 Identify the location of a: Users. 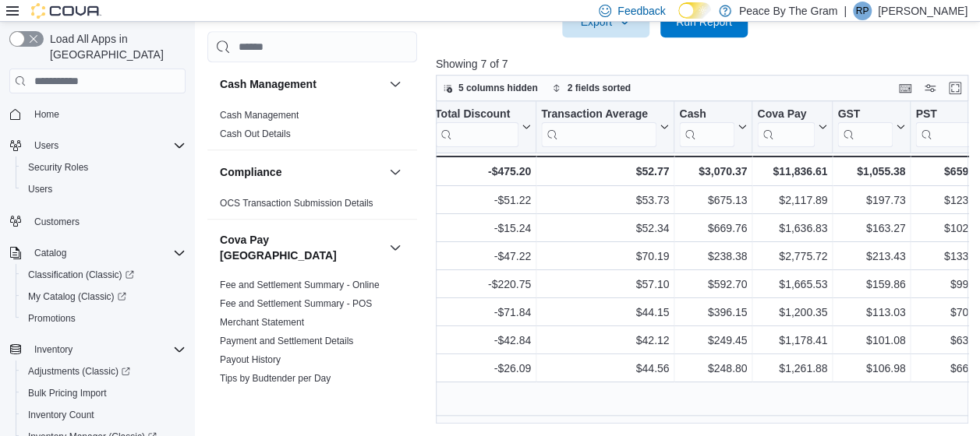
(40, 189).